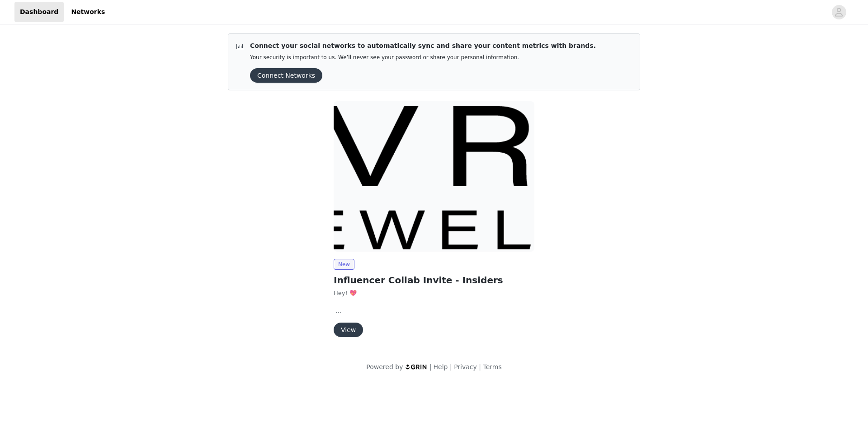 The width and height of the screenshot is (868, 422). I want to click on a: Terms, so click(492, 367).